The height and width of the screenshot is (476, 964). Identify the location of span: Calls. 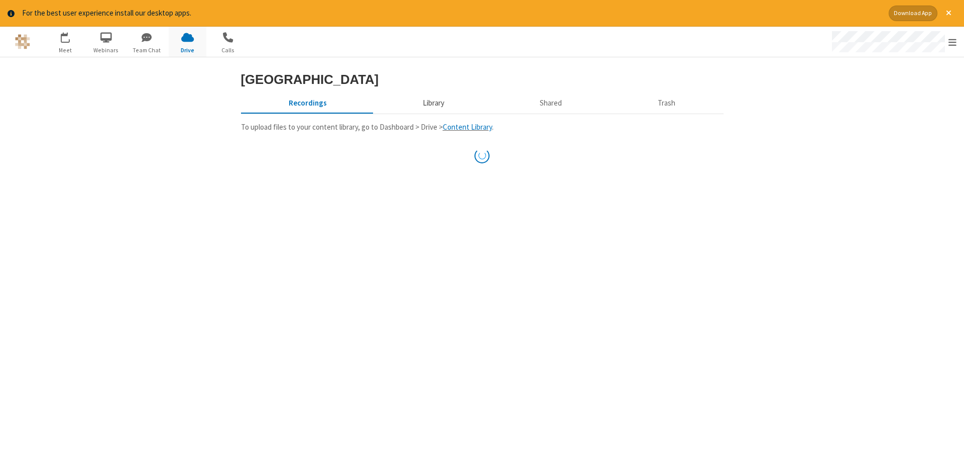
(228, 50).